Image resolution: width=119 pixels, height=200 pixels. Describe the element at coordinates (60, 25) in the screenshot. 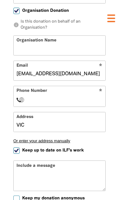

I see `p: Is this donation on behalf of an Organisation?` at that location.